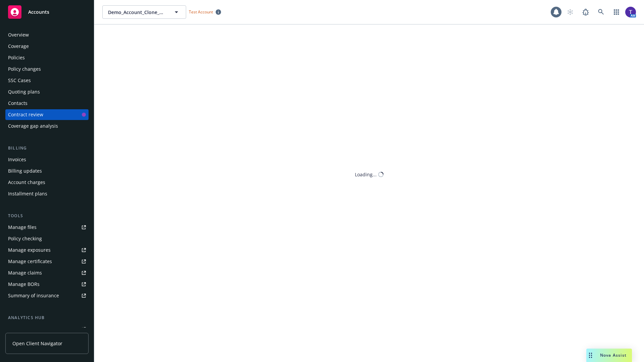 This screenshot has height=362, width=644. Describe the element at coordinates (47, 81) in the screenshot. I see `a: SSC Cases` at that location.